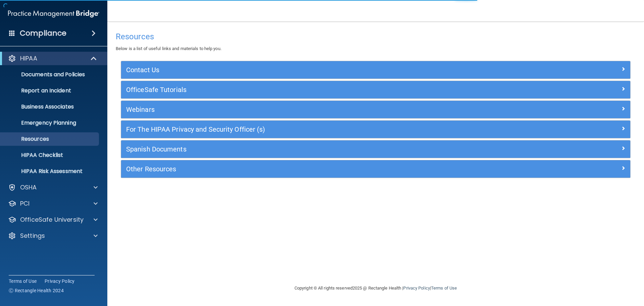 The image size is (644, 306). Describe the element at coordinates (312, 89) in the screenshot. I see `h5: OfficeSafe Tutorials` at that location.